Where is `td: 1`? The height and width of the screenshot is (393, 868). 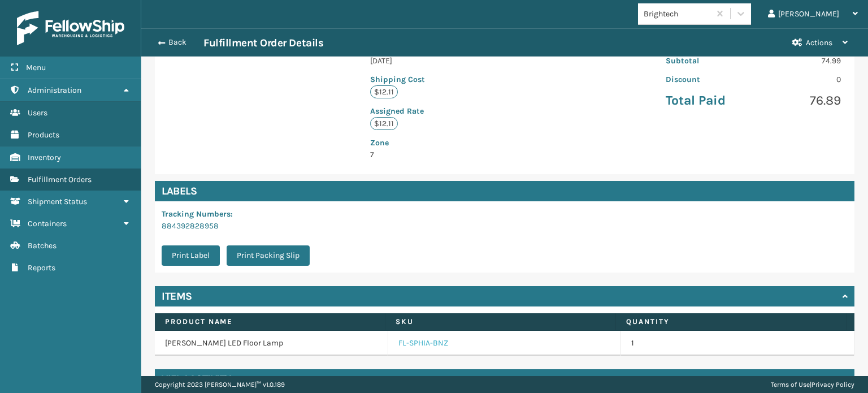 td: 1 is located at coordinates (738, 343).